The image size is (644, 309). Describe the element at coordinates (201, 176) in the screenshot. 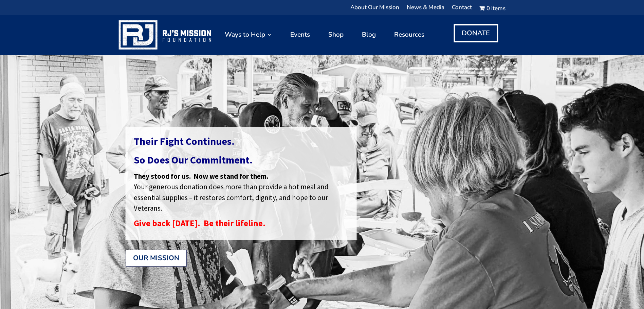

I see `span: They stood for us. Now we stand for them.` at that location.